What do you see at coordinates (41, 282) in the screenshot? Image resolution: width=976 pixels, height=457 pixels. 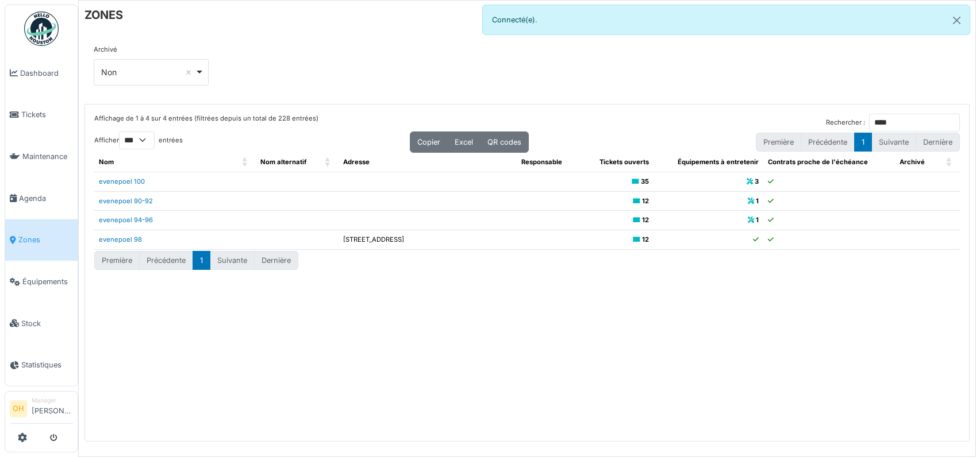 I see `a: Équipements` at bounding box center [41, 282].